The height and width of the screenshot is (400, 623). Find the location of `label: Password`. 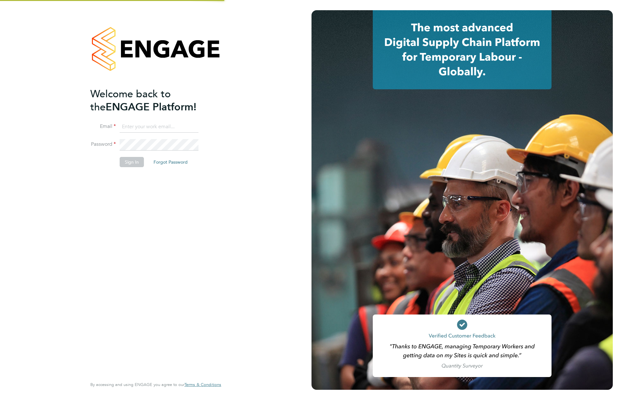

label: Password is located at coordinates (103, 144).